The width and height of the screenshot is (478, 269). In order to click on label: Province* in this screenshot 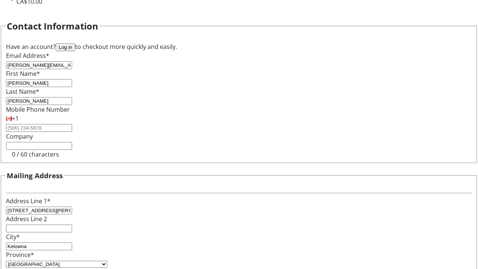, I will do `click(20, 255)`.